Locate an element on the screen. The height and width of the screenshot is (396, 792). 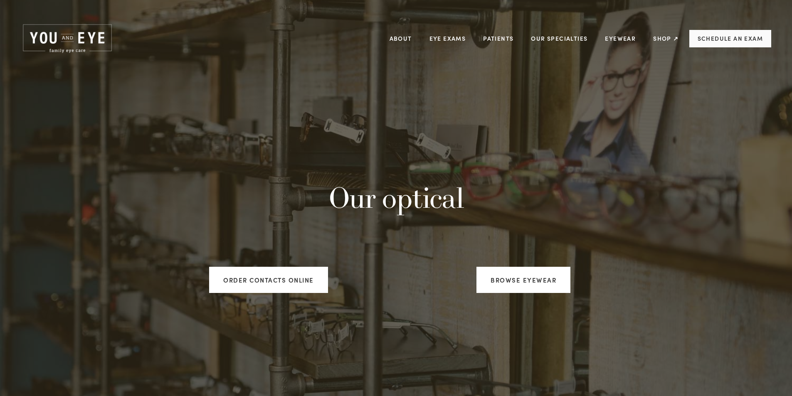
a: About is located at coordinates (401, 38).